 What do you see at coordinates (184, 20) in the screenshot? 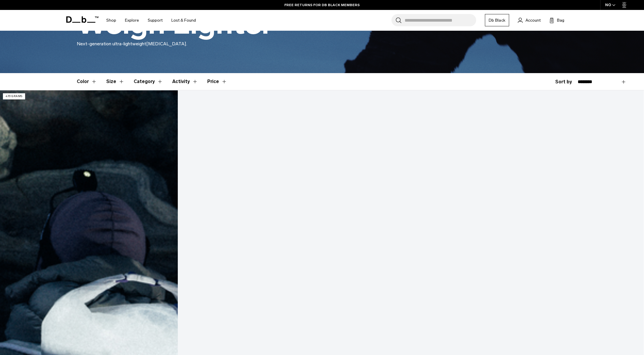
I see `a: Lost & Found` at bounding box center [184, 20].